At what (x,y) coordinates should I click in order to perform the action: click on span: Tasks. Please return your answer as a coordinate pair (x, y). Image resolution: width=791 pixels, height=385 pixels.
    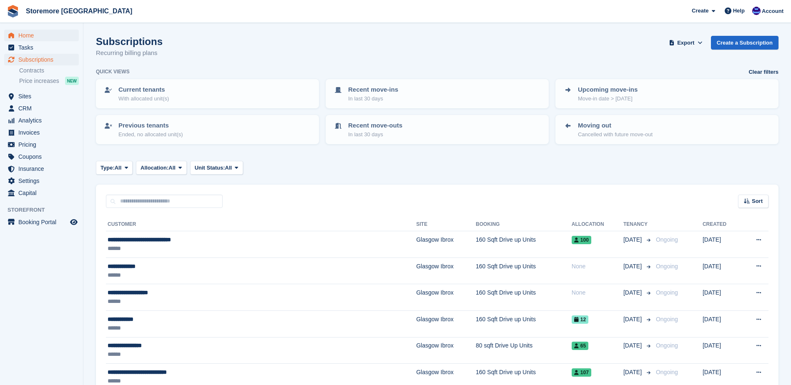
    Looking at the image, I should click on (43, 48).